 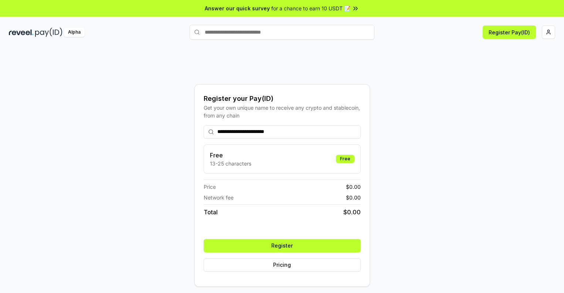 I want to click on span: for a chance to earn 10 USDT 📝, so click(x=311, y=8).